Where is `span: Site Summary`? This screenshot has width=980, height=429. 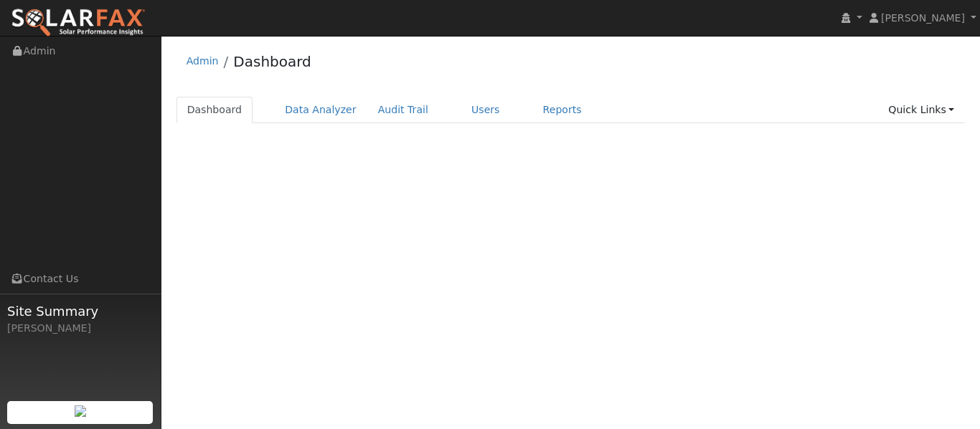
span: Site Summary is located at coordinates (80, 311).